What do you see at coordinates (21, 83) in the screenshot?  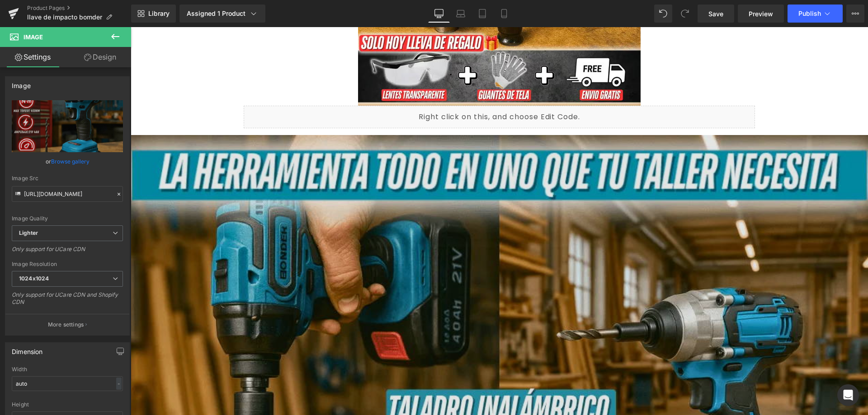 I see `div: Image` at bounding box center [21, 83].